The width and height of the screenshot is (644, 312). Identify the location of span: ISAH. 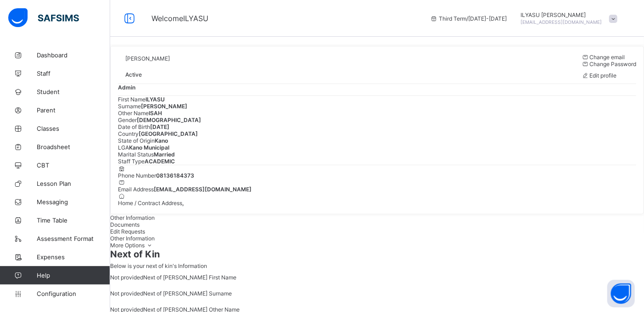
(155, 113).